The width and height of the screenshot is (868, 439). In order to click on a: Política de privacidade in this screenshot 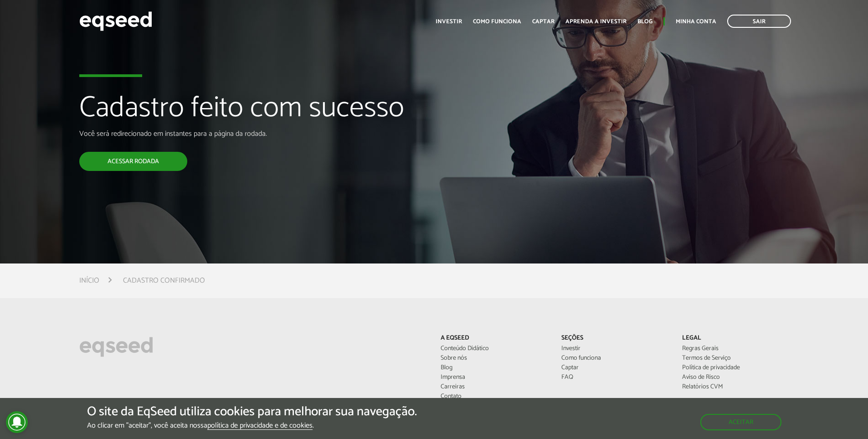, I will do `click(736, 368)`.